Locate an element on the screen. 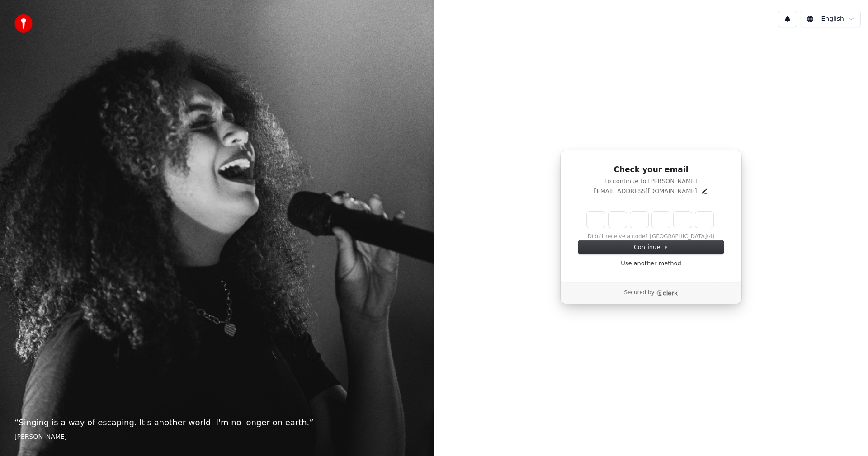 This screenshot has height=456, width=868. input: Digit 3 is located at coordinates (640, 220).